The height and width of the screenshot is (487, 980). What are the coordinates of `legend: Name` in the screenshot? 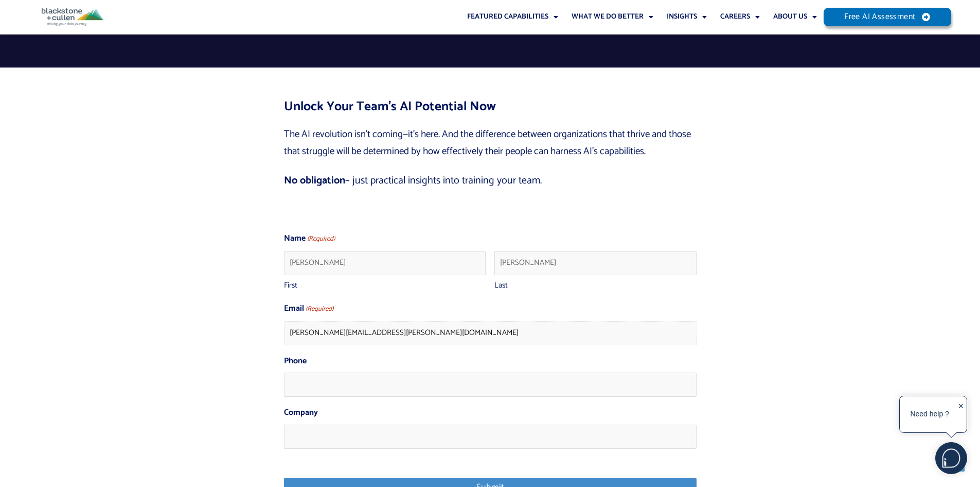 It's located at (309, 239).